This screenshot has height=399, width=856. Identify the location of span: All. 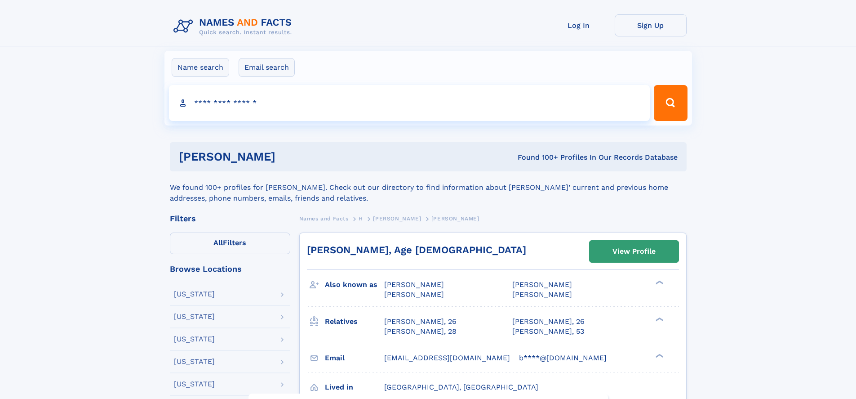
(218, 242).